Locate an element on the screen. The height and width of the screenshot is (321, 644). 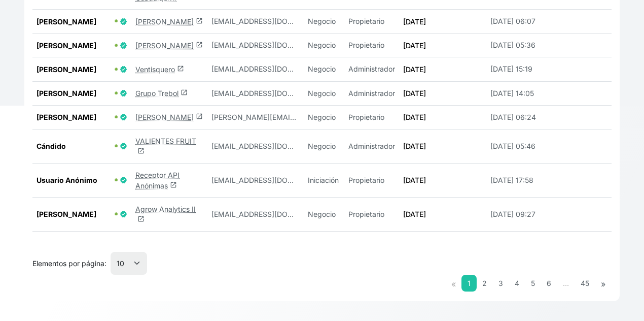
td: eduardoavalospalacios@gmail.com is located at coordinates (256, 214).